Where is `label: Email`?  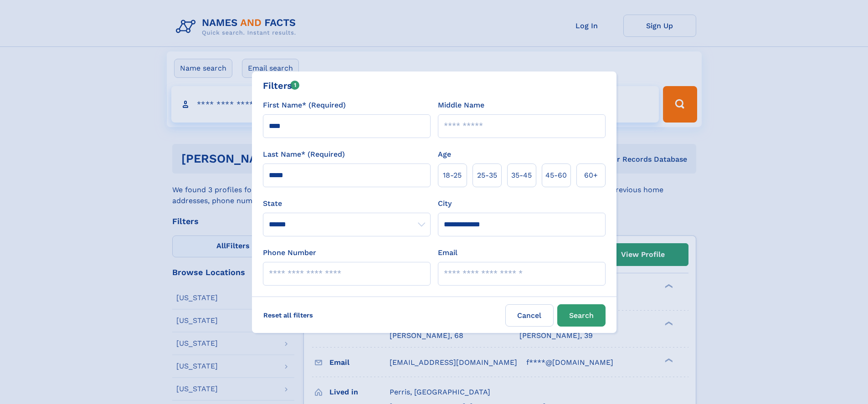 label: Email is located at coordinates (448, 253).